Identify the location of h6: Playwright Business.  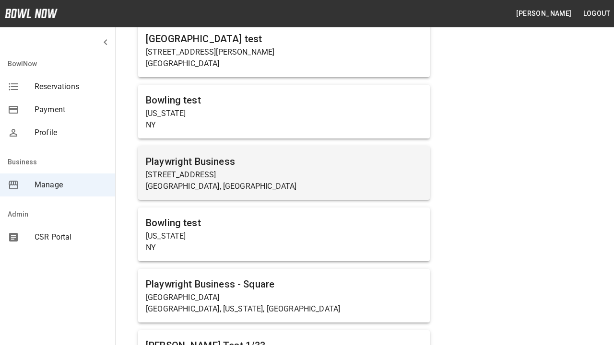
(284, 162).